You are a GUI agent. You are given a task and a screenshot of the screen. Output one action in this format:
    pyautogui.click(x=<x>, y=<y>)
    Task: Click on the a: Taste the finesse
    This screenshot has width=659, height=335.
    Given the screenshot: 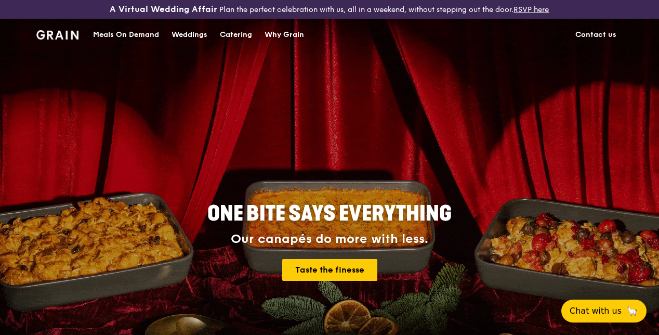 What is the action you would take?
    pyautogui.click(x=330, y=270)
    